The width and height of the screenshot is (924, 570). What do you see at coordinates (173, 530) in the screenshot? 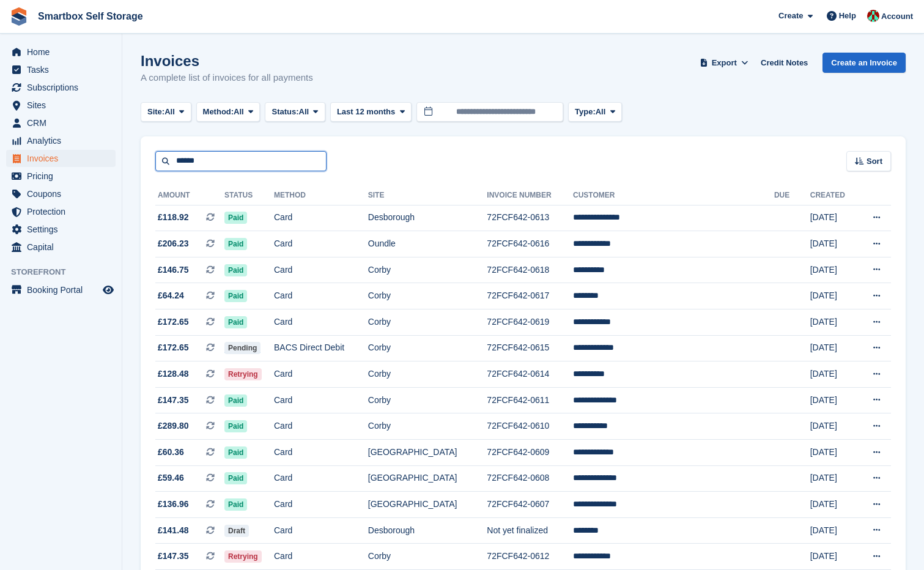
I see `span: £141.48` at bounding box center [173, 530].